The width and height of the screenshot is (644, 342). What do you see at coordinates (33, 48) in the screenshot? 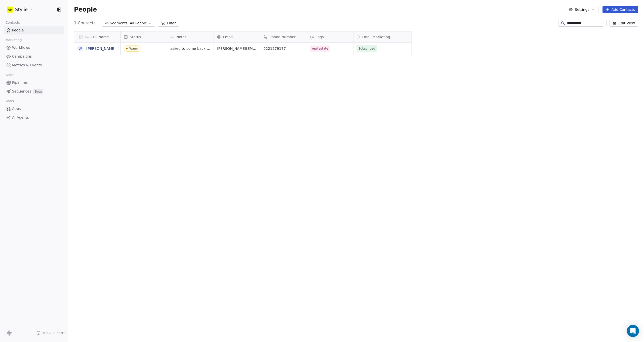
I see `a: Workflows` at bounding box center [33, 48].